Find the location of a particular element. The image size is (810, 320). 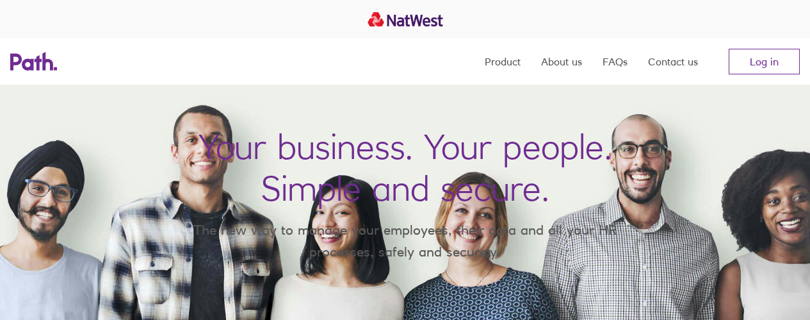

a: Product is located at coordinates (503, 61).